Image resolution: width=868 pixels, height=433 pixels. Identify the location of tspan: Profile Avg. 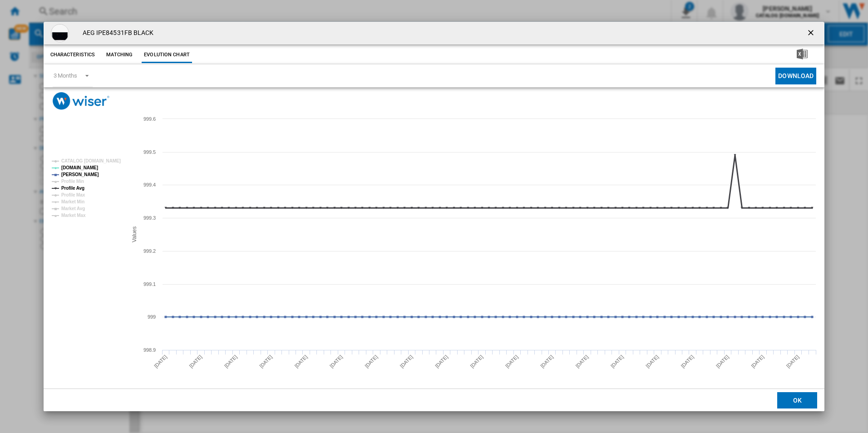
(72, 188).